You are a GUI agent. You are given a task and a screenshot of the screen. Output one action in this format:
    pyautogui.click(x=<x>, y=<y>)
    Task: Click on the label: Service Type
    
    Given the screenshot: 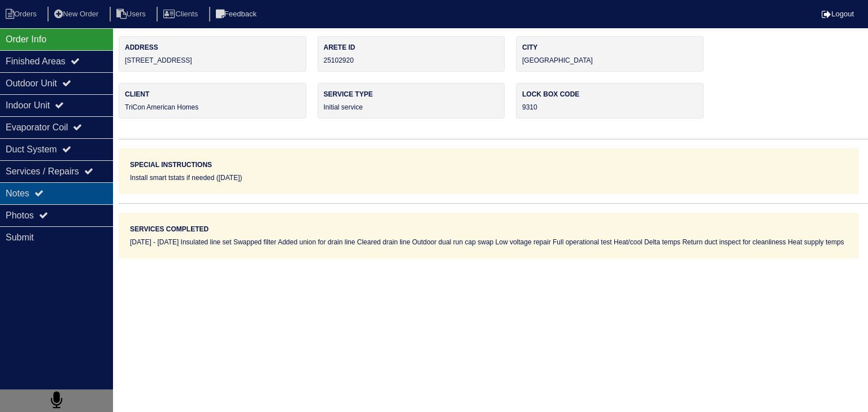 What is the action you would take?
    pyautogui.click(x=411, y=94)
    